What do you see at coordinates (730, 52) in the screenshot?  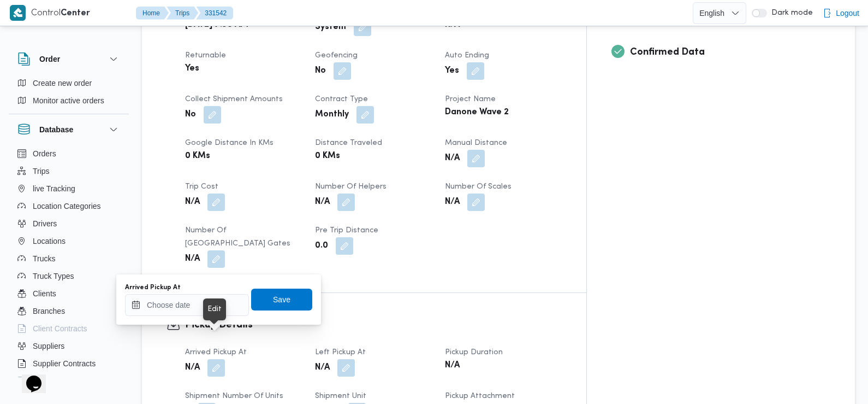 I see `h3: Confirmed Data` at bounding box center [730, 52].